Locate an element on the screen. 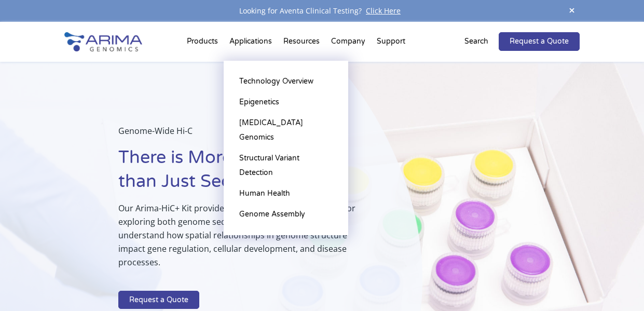 This screenshot has height=311, width=644. div: Looking for Aventa Clinical Testing? is located at coordinates (322, 11).